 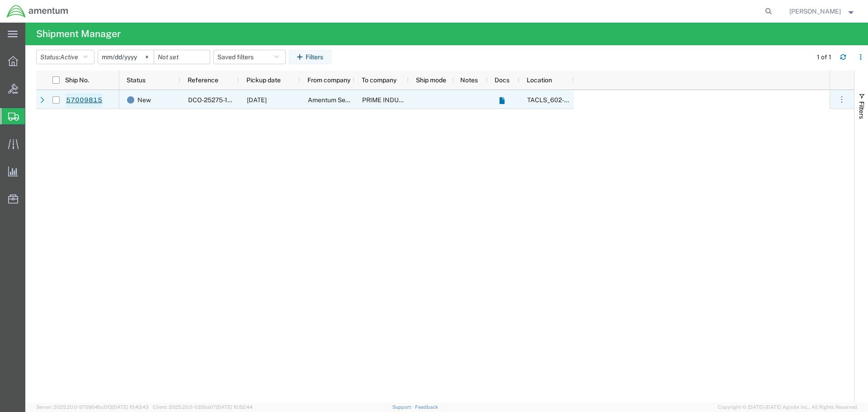 I want to click on span: To company, so click(x=379, y=80).